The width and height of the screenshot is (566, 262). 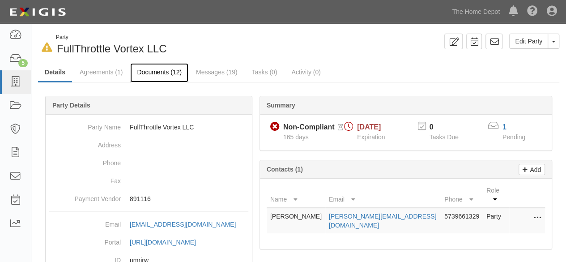 I want to click on p: 891116, so click(x=189, y=199).